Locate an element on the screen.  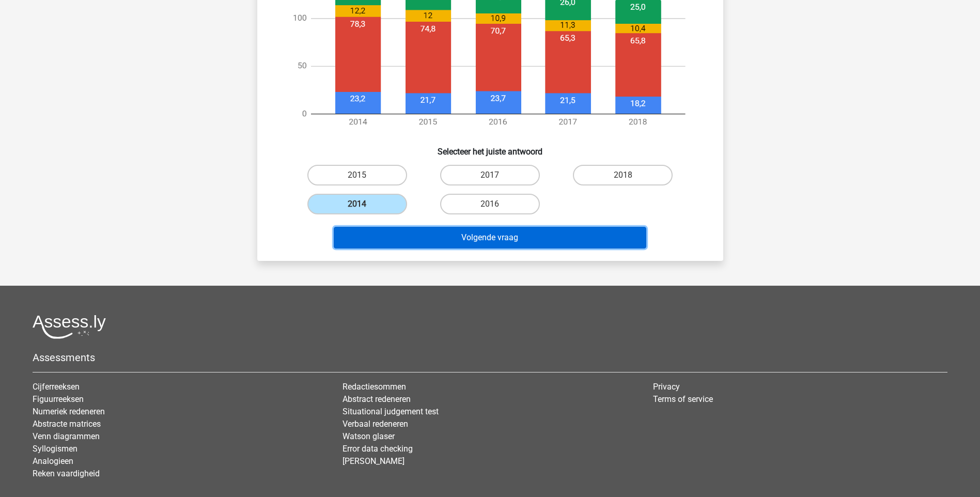
label: 2015 is located at coordinates (357, 175).